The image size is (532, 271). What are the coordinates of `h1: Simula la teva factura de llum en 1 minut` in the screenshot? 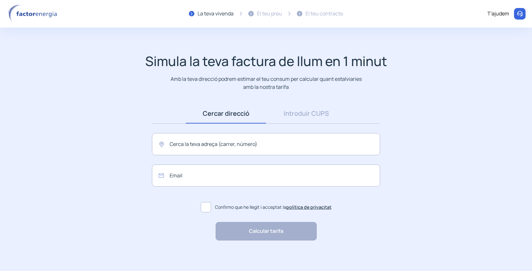 It's located at (266, 61).